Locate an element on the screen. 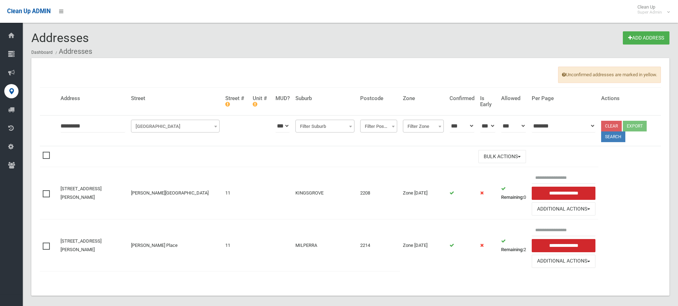 The width and height of the screenshot is (678, 306). td: 0 is located at coordinates (514, 193).